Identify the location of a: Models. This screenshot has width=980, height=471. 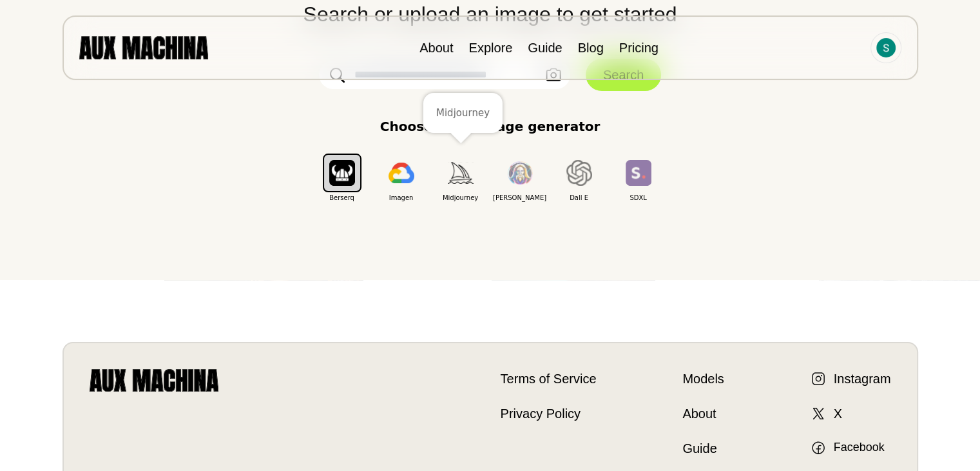
(703, 379).